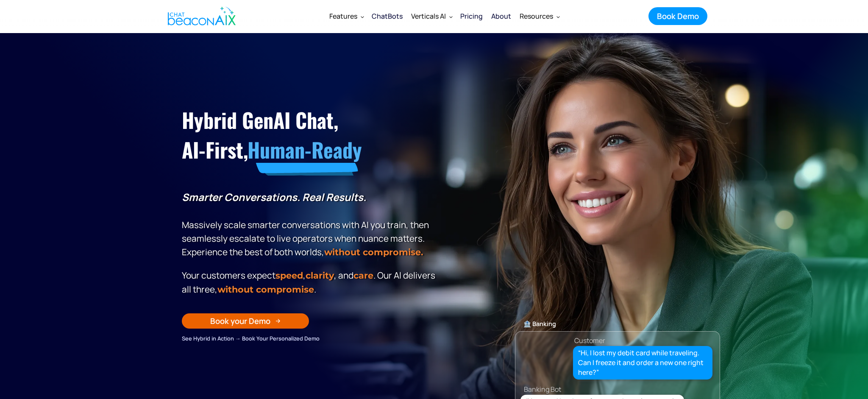 This screenshot has height=399, width=868. What do you see at coordinates (678, 16) in the screenshot?
I see `div: Book Demo` at bounding box center [678, 16].